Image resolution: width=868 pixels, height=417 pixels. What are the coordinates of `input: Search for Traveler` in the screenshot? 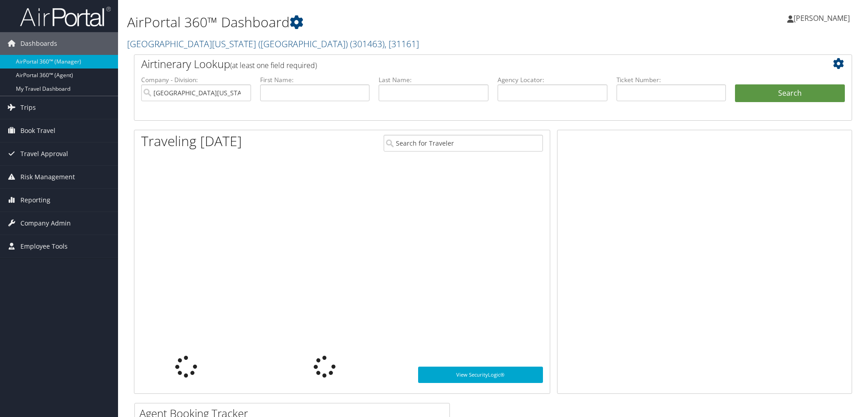 It's located at (463, 142).